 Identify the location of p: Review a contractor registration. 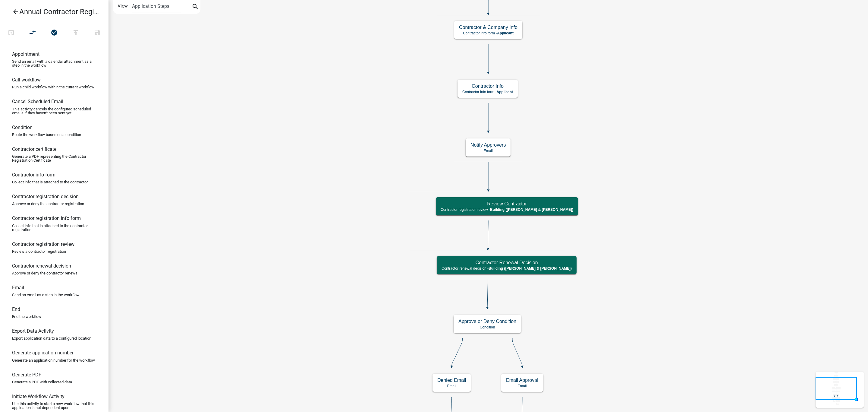
(39, 251).